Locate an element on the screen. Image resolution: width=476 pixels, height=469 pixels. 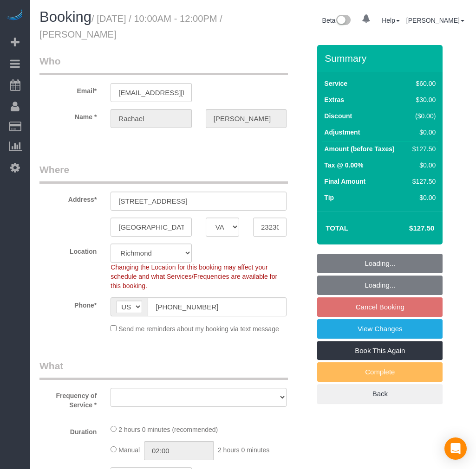
label: Duration is located at coordinates (68, 430).